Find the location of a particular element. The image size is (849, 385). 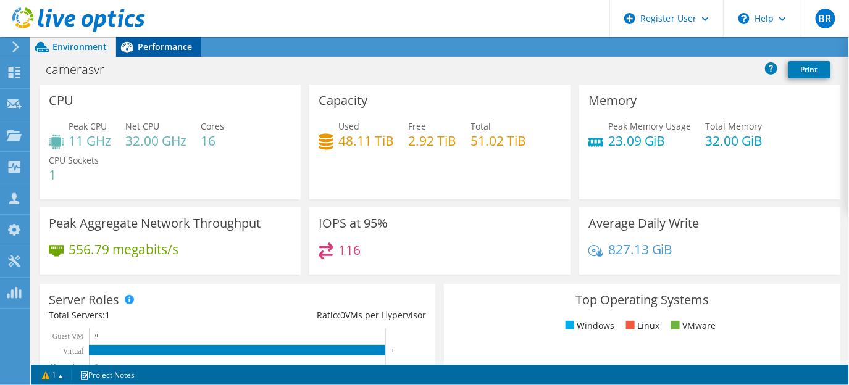

h3: CPU is located at coordinates (61, 101).